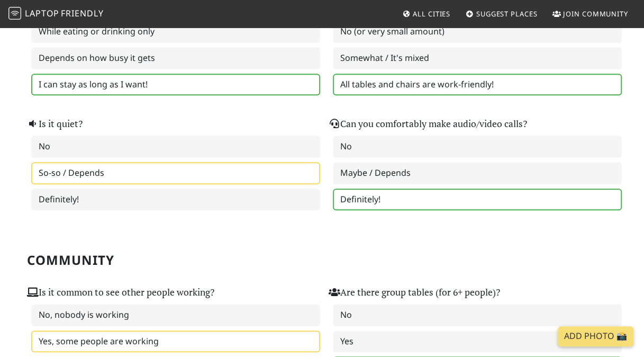  Describe the element at coordinates (82, 14) in the screenshot. I see `span: Friendly` at that location.